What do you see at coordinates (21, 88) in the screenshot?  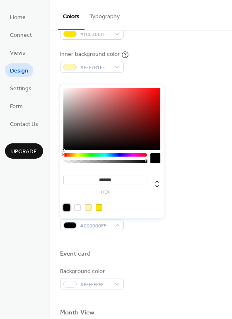 I see `a: Settings` at bounding box center [21, 88].